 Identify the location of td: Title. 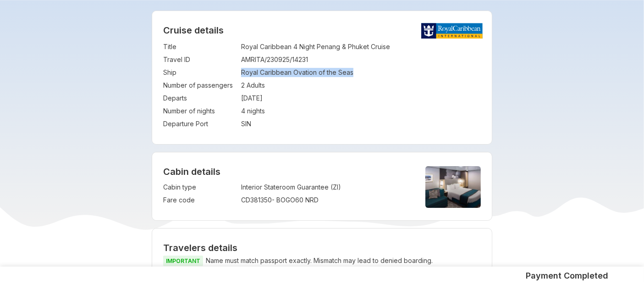
(200, 47).